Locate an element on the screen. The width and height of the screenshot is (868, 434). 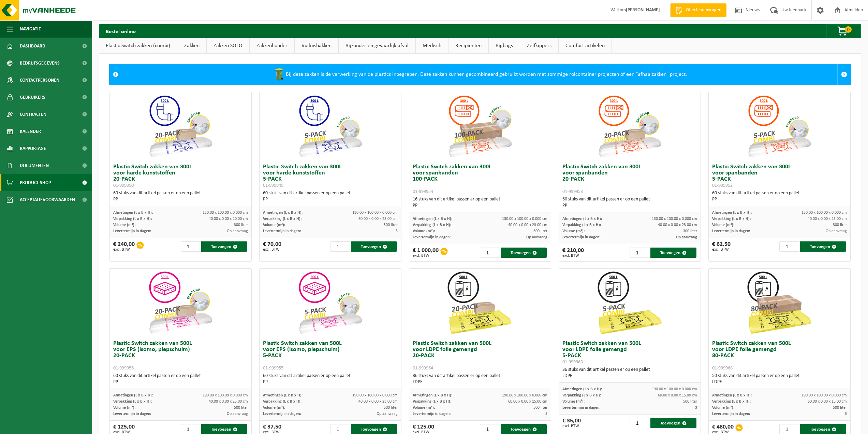
div: € 62,50 is located at coordinates (722, 246).